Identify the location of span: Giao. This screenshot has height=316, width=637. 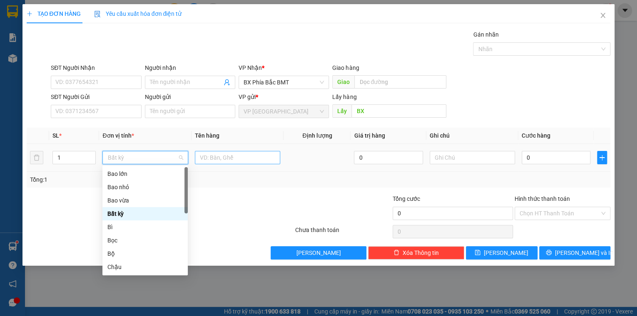
(343, 82).